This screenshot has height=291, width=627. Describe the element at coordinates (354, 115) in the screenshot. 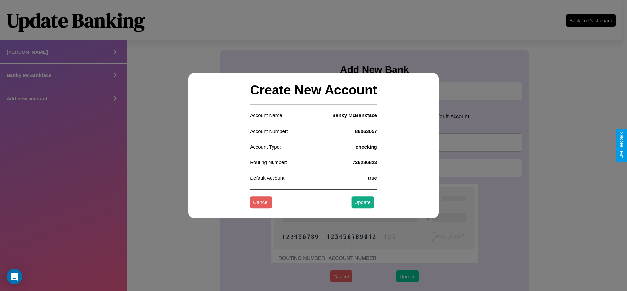

I see `h4: Banky McBankface` at that location.